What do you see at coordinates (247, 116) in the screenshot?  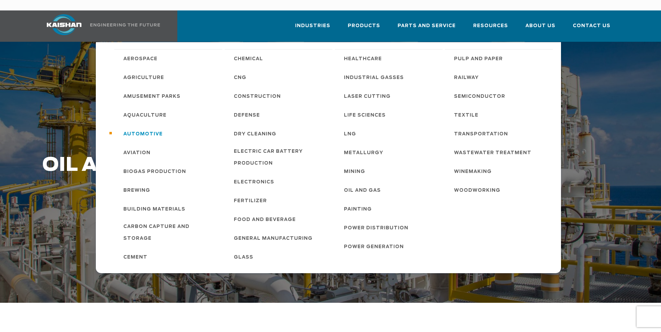 I see `span: Defense` at bounding box center [247, 116].